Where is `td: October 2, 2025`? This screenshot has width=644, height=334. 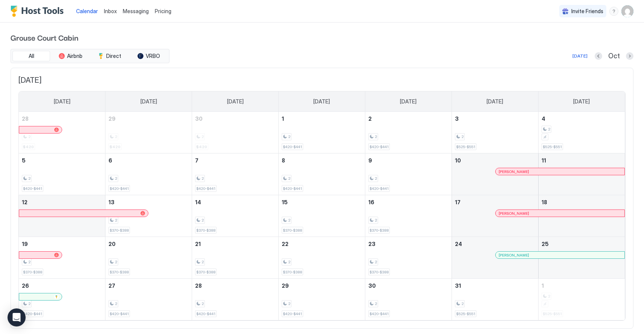
td: October 2, 2025 is located at coordinates (408, 133).